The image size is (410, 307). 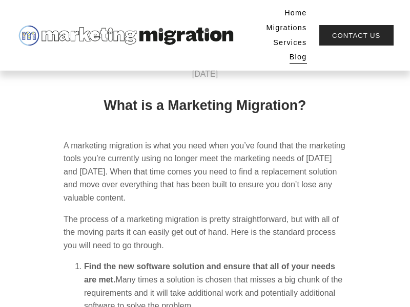 What do you see at coordinates (210, 273) in the screenshot?
I see `strong: Find the new software solution and ensure that all of your needs are met.` at bounding box center [210, 273].